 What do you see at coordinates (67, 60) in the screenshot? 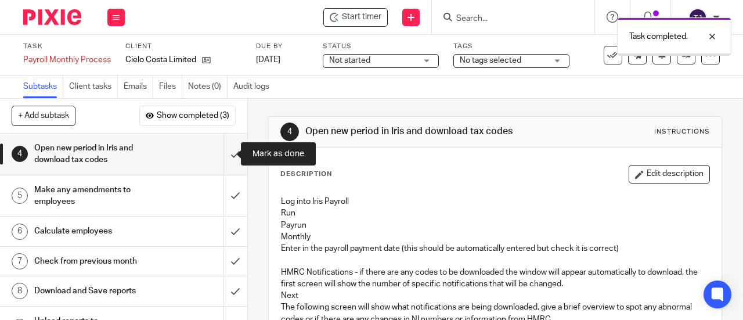
I see `div: Payroll Monthly Process` at bounding box center [67, 60].